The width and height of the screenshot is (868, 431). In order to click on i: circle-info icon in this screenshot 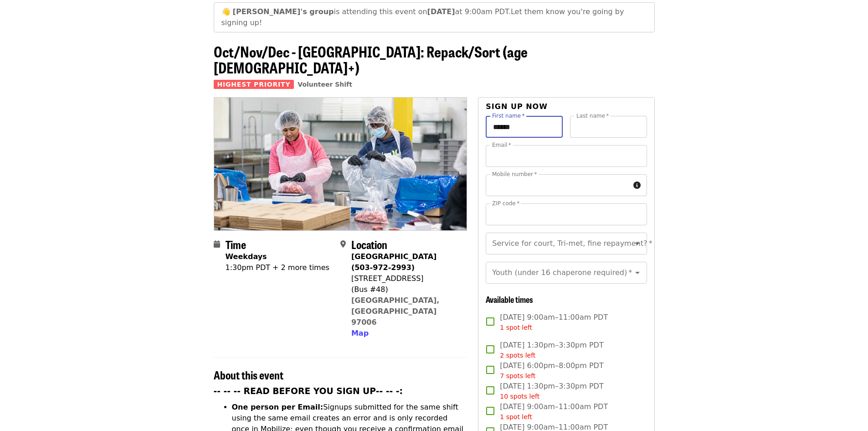, I will do `click(637, 185)`.